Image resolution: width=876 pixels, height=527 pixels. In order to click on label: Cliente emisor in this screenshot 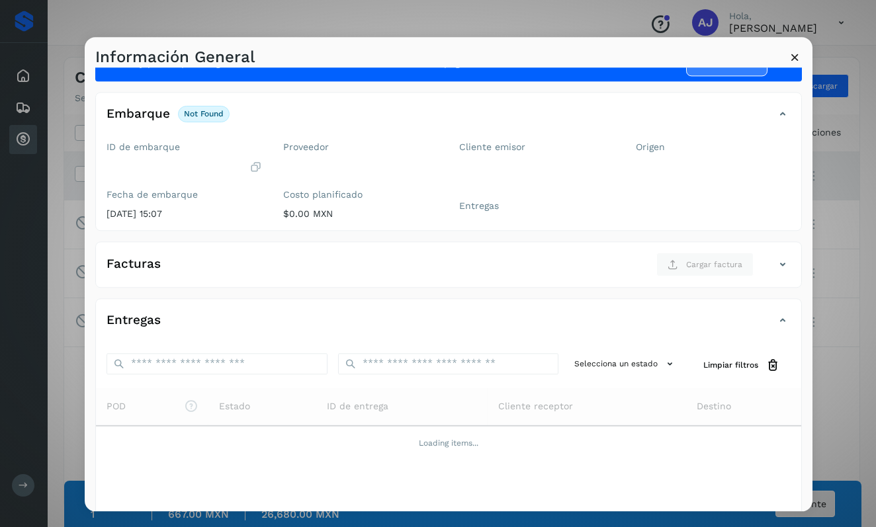, I will do `click(537, 147)`.